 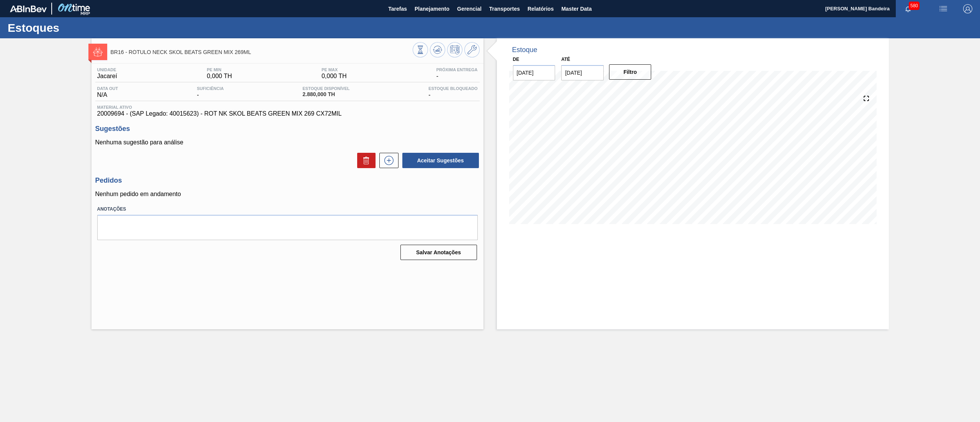 I want to click on span: Transportes, so click(x=505, y=9).